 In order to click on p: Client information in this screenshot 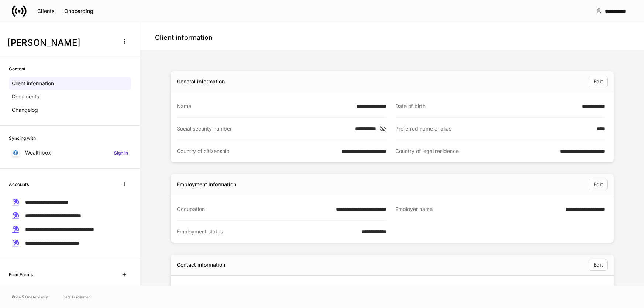, I will do `click(33, 83)`.